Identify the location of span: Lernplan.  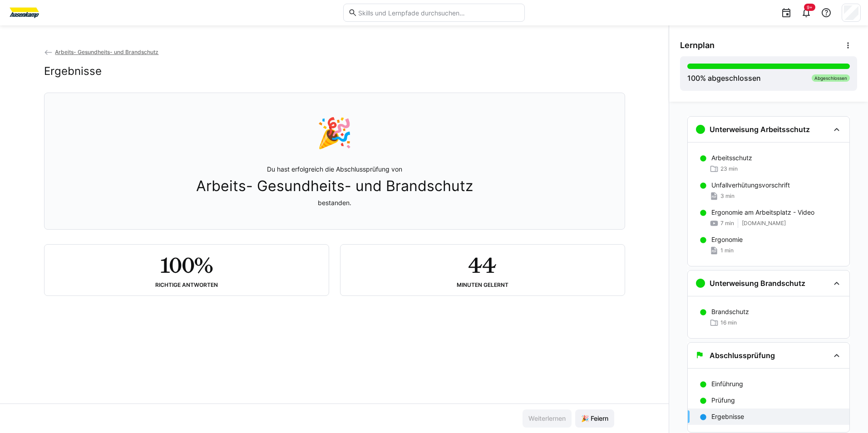
(697, 46).